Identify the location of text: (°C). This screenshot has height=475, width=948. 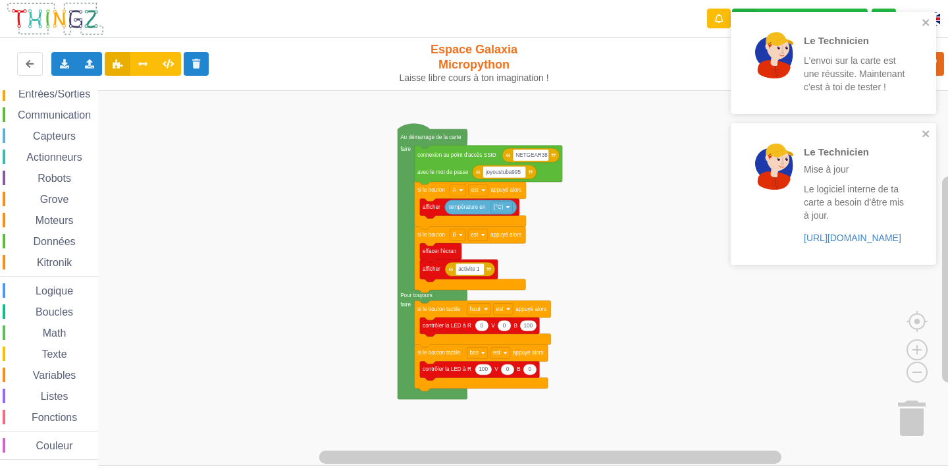
(498, 207).